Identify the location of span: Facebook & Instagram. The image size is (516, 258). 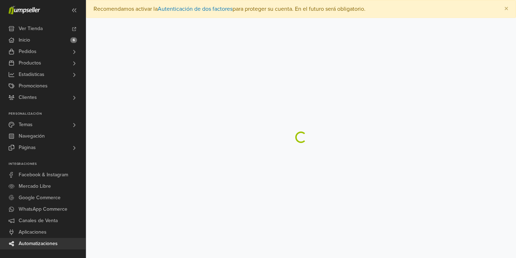
(43, 175).